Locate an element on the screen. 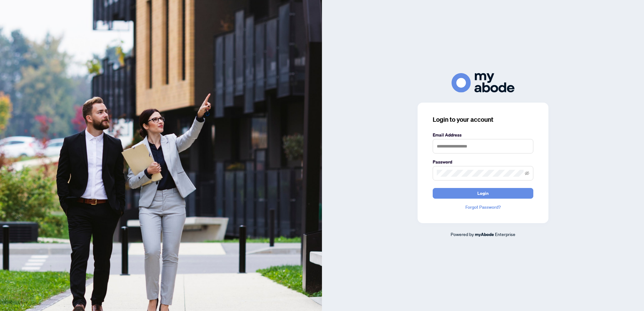 Image resolution: width=644 pixels, height=311 pixels. span: Login is located at coordinates (483, 194).